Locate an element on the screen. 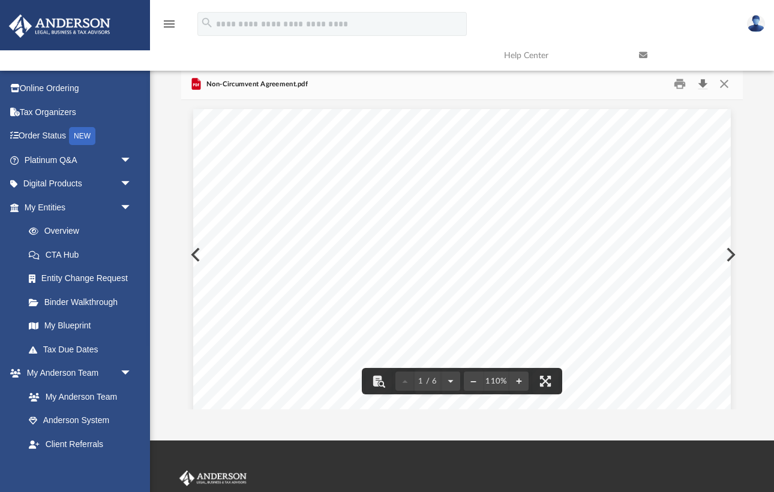 This screenshot has height=492, width=774. button: Previous File is located at coordinates (194, 255).